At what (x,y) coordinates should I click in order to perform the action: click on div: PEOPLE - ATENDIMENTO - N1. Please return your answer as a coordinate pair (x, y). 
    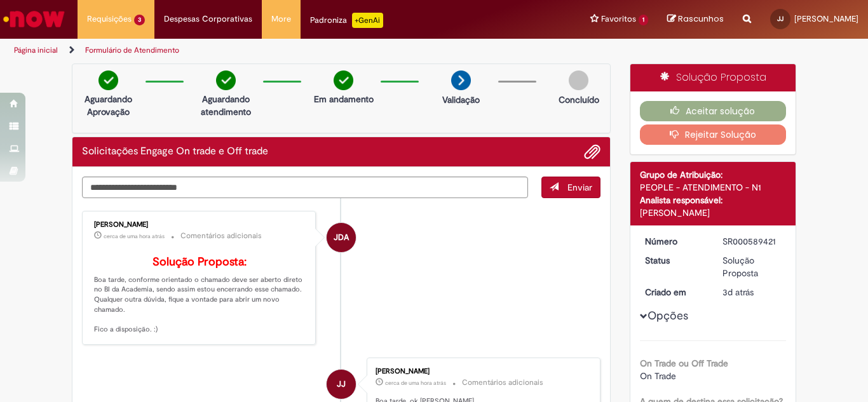
    Looking at the image, I should click on (713, 187).